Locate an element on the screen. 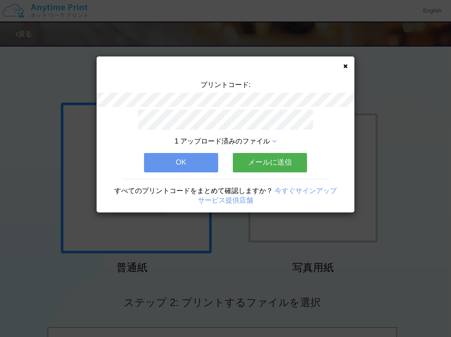  span: すべてのプリントコードをまとめて確認しますか？ is located at coordinates (193, 190).